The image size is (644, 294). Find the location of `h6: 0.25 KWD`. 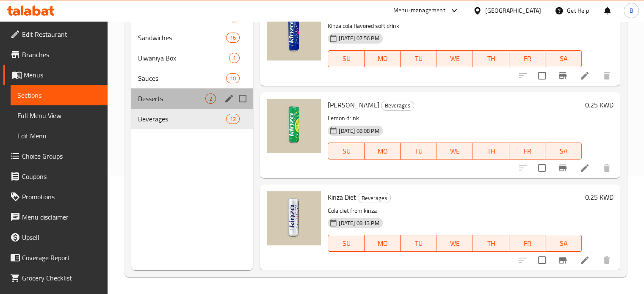

h6: 0.25 KWD is located at coordinates (599, 197).